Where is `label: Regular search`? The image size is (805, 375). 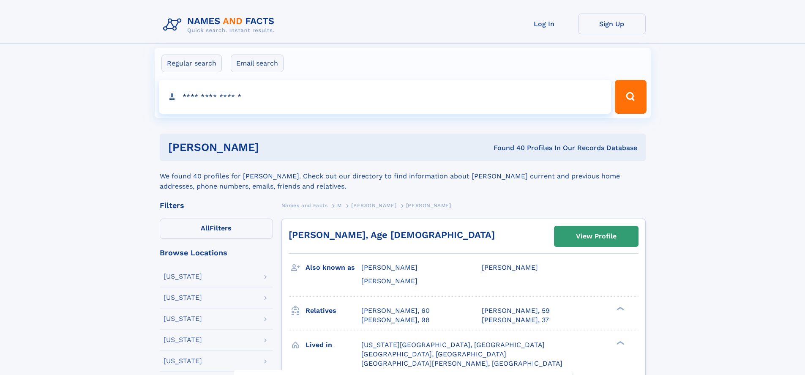
label: Regular search is located at coordinates (191, 63).